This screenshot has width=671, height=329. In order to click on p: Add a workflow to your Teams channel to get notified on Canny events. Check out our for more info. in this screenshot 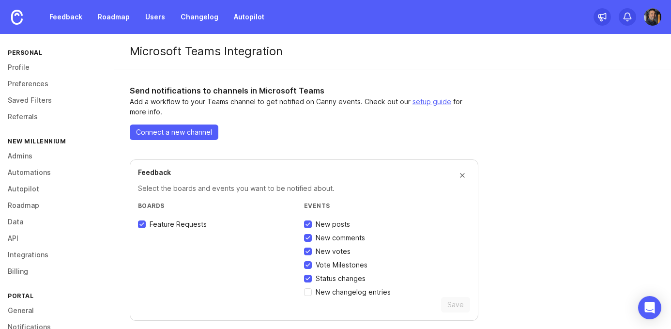, I will do `click(304, 106)`.